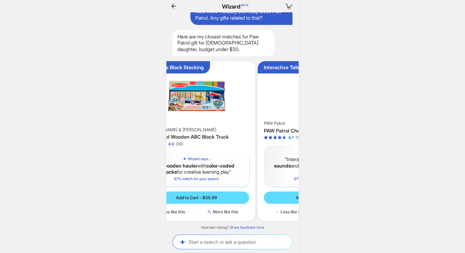  Describe the element at coordinates (291, 67) in the screenshot. I see `div: Interactive Talking Plush` at that location.